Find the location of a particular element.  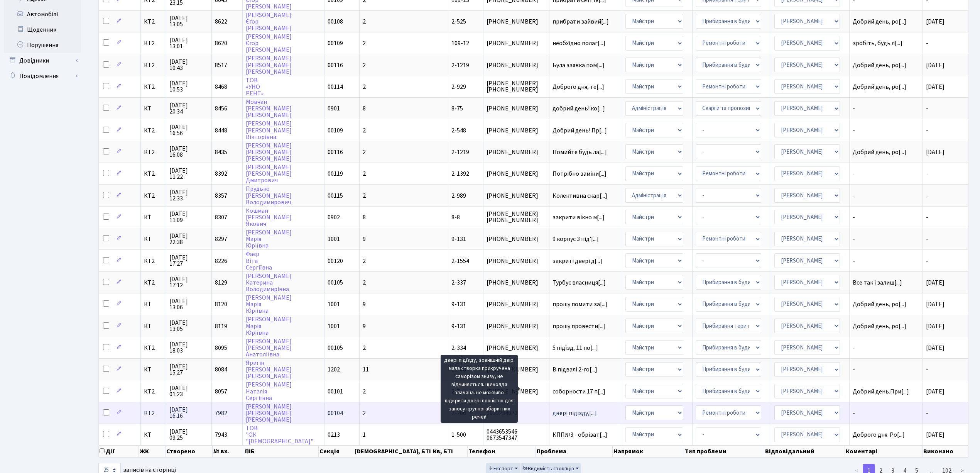

a: Щоденник is located at coordinates (42, 30).